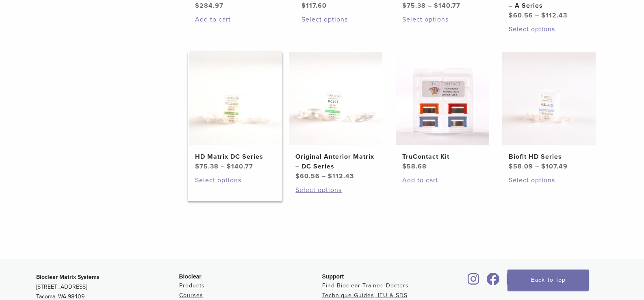 The image size is (644, 300). I want to click on a: Select options for “Biofit HD Series”, so click(549, 180).